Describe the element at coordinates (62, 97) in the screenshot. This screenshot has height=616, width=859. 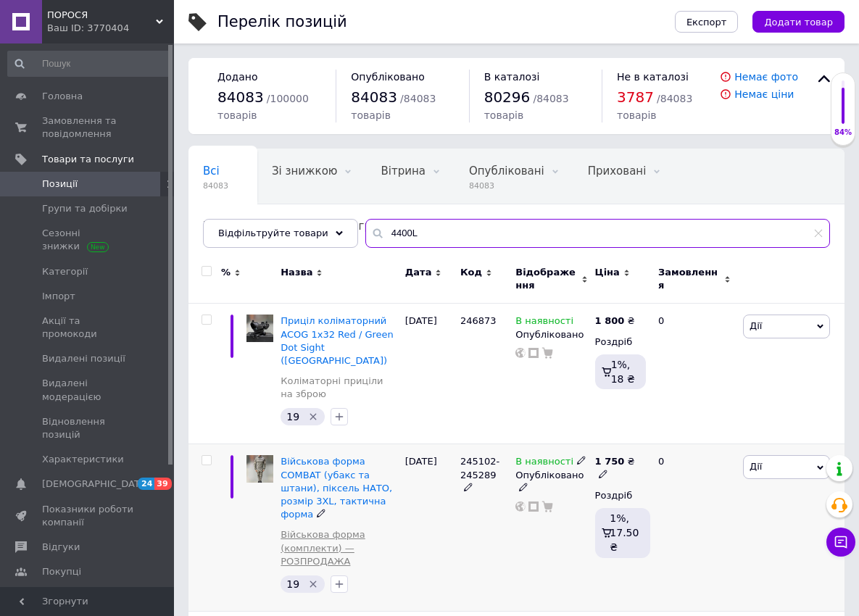
I see `span: Головна` at that location.